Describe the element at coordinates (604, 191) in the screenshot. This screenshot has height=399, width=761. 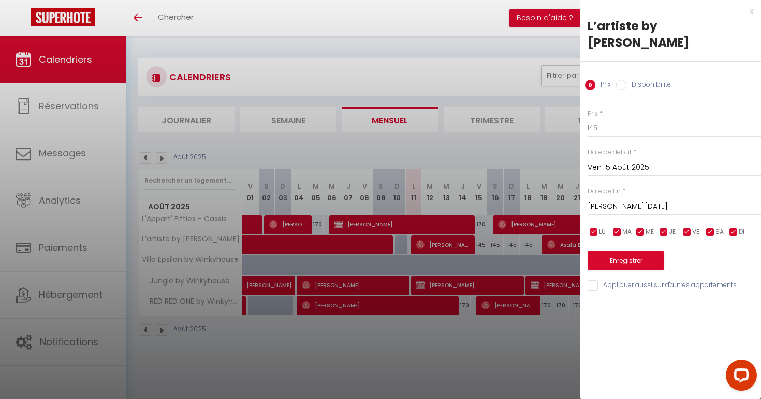
I see `label: Date de fin` at that location.